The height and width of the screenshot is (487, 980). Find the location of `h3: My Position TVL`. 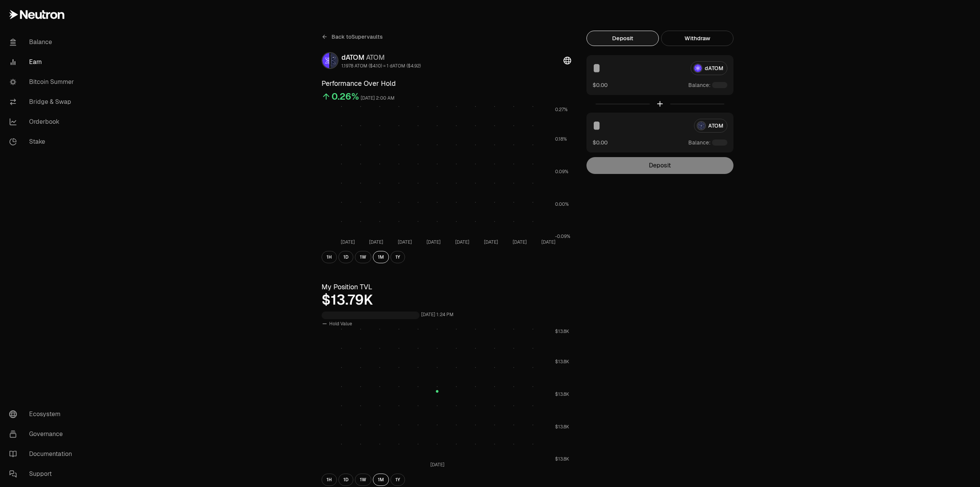

h3: My Position TVL is located at coordinates (446, 287).